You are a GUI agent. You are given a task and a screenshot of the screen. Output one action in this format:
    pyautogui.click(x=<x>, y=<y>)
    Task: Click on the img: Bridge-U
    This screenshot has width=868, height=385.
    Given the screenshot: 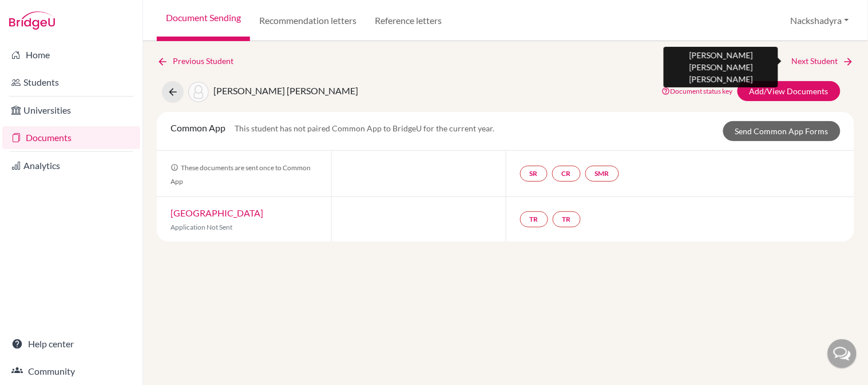 What is the action you would take?
    pyautogui.click(x=32, y=20)
    